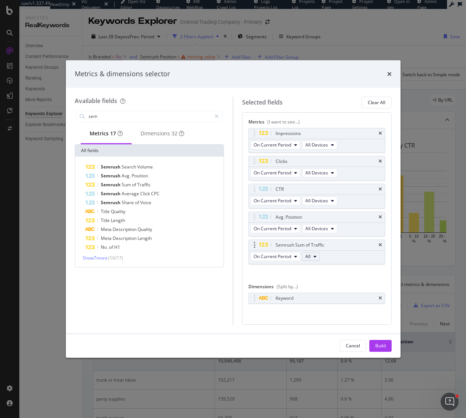 The height and width of the screenshot is (418, 466). What do you see at coordinates (144, 185) in the screenshot?
I see `span: Traffic` at bounding box center [144, 185].